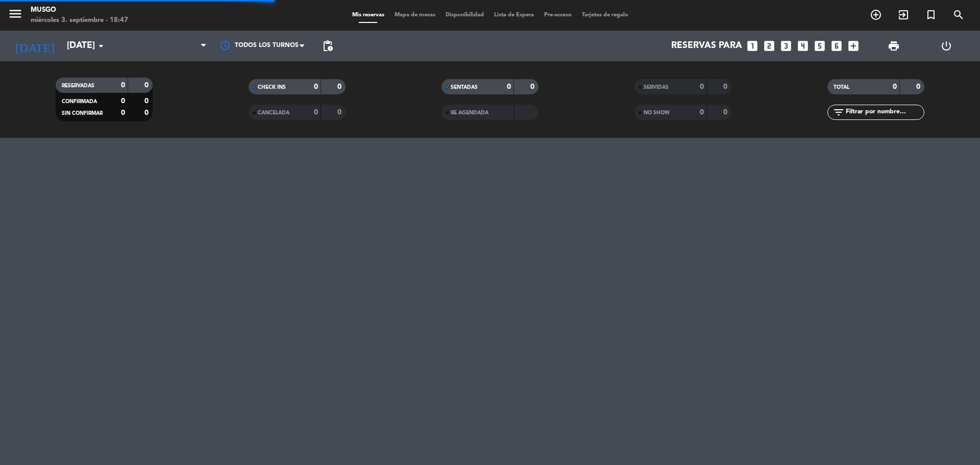 The width and height of the screenshot is (980, 465). What do you see at coordinates (464, 15) in the screenshot?
I see `span: Disponibilidad` at bounding box center [464, 15].